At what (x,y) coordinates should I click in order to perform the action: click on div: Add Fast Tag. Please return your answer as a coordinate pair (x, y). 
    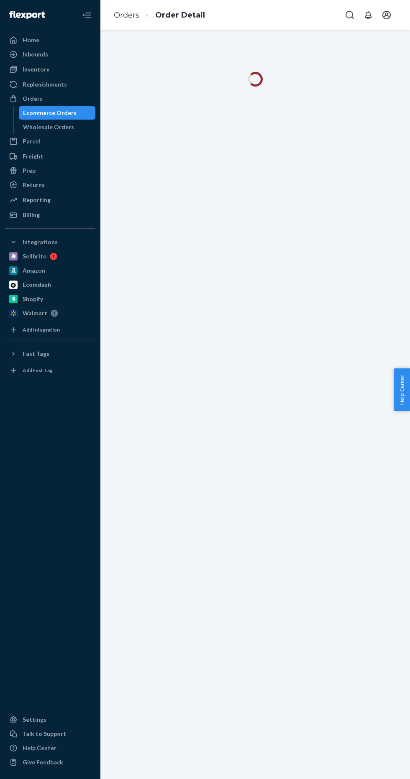
    Looking at the image, I should click on (38, 370).